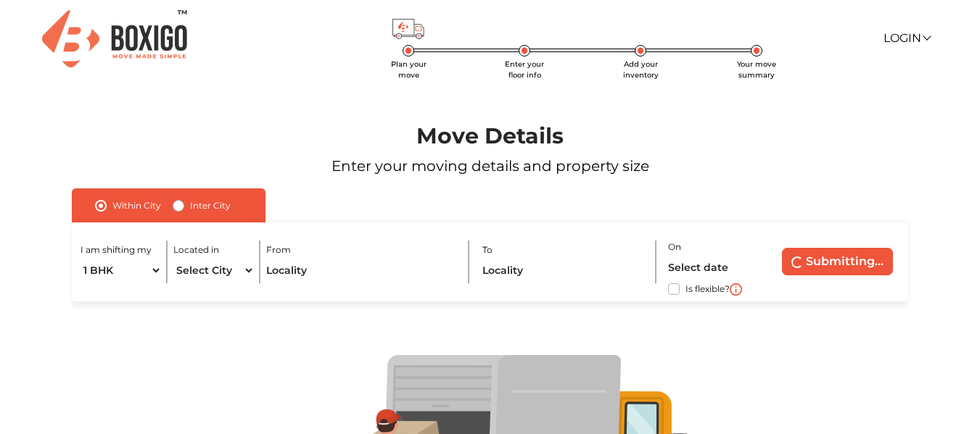  I want to click on label: Within City, so click(136, 206).